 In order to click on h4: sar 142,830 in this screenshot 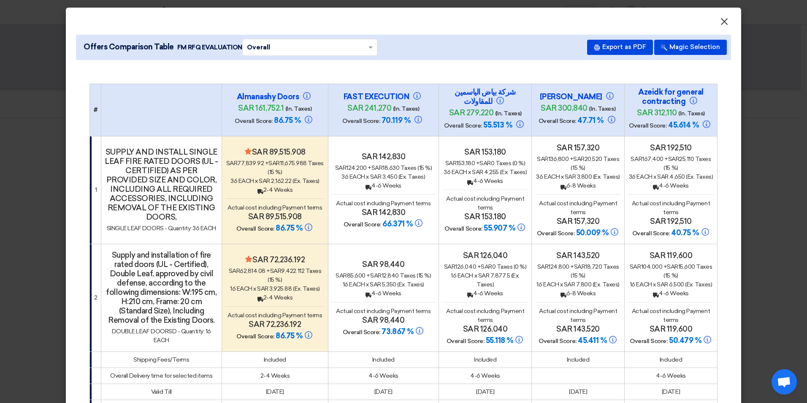, I will do `click(384, 212)`.